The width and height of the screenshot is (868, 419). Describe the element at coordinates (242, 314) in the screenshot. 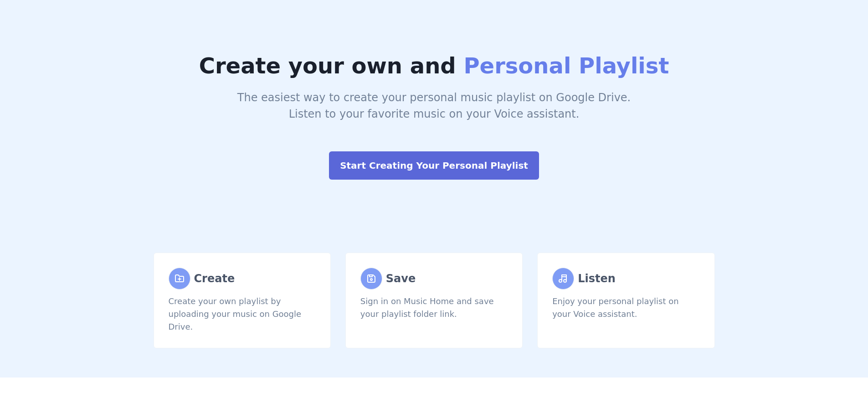

I see `div: Create your own playlist by uploading your music on Google Drive.` at that location.